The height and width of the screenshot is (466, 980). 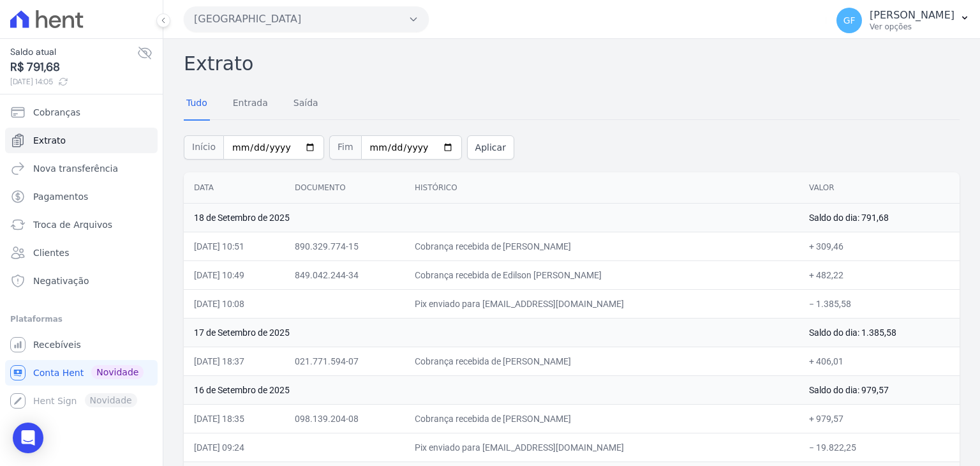 What do you see at coordinates (345, 188) in the screenshot?
I see `th: Documento` at bounding box center [345, 188].